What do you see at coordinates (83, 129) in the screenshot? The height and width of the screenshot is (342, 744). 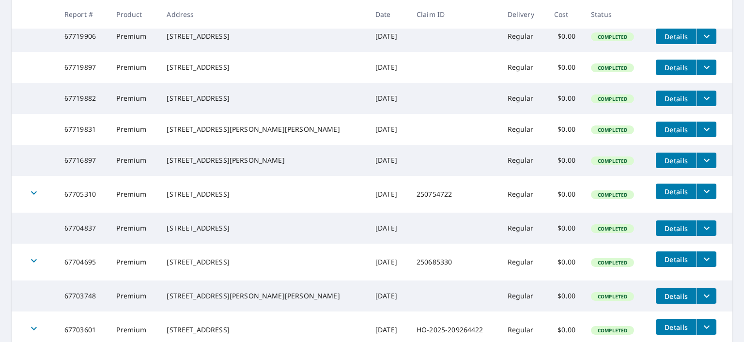 I see `td: 67719831` at bounding box center [83, 129].